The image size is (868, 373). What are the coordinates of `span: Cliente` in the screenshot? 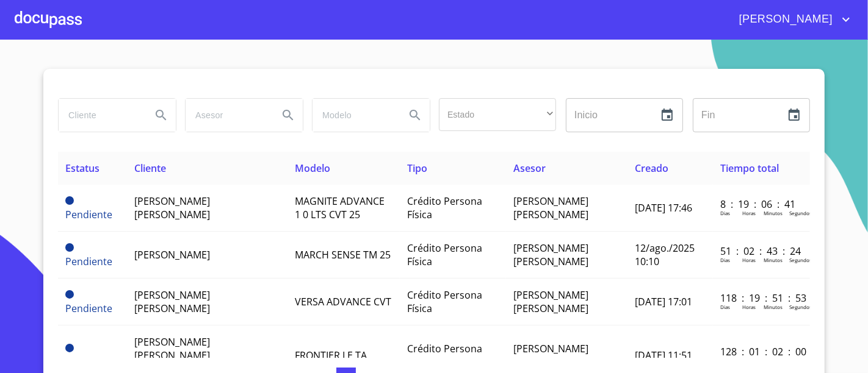 It's located at (150, 168).